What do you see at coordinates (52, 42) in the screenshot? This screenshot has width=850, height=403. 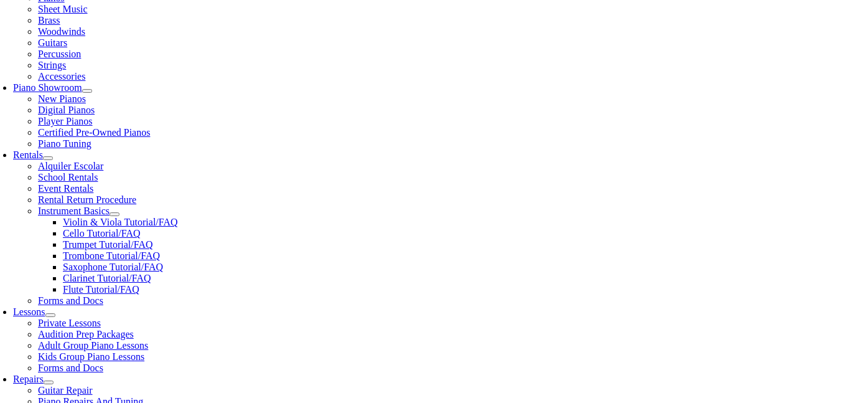 I see `a: Guitars` at bounding box center [52, 42].